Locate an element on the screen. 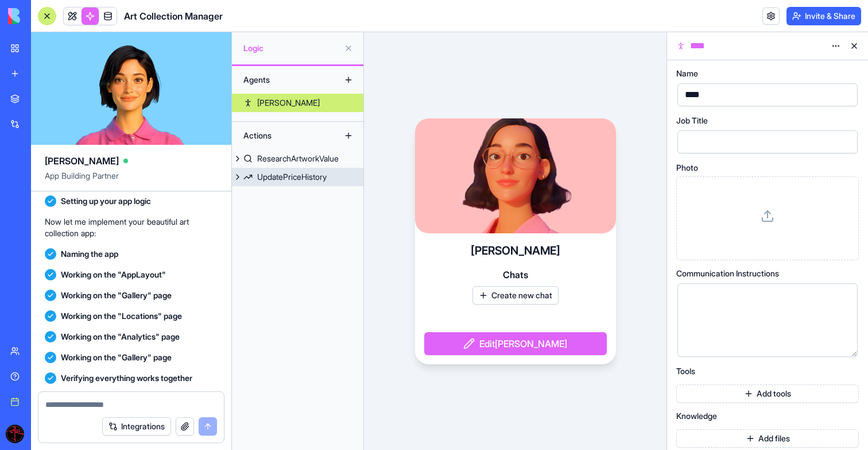 The image size is (868, 450). button: Add files is located at coordinates (768, 438).